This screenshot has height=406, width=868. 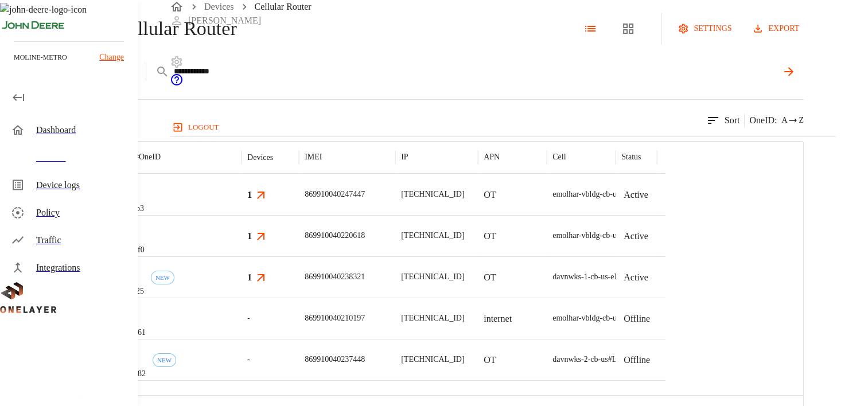 I want to click on p: 869910040247447, so click(x=334, y=194).